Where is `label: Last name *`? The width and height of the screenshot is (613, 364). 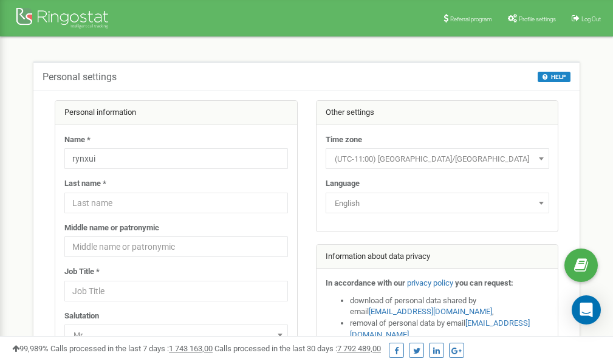
label: Last name * is located at coordinates (85, 184).